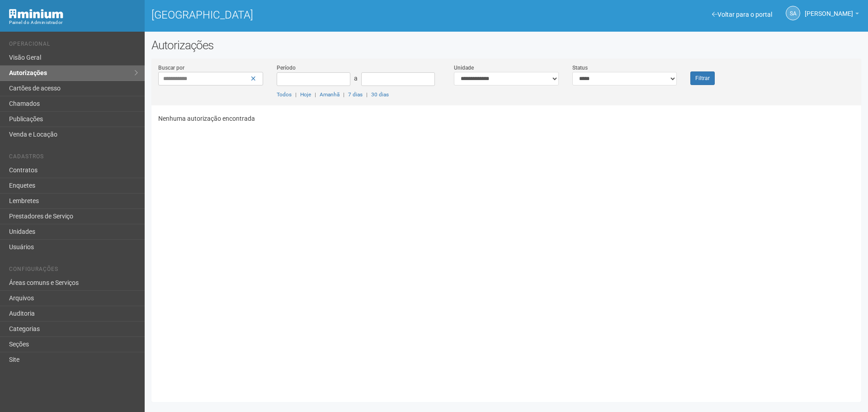 This screenshot has height=412, width=868. Describe the element at coordinates (829, 9) in the screenshot. I see `span: Silvio Anjos` at that location.